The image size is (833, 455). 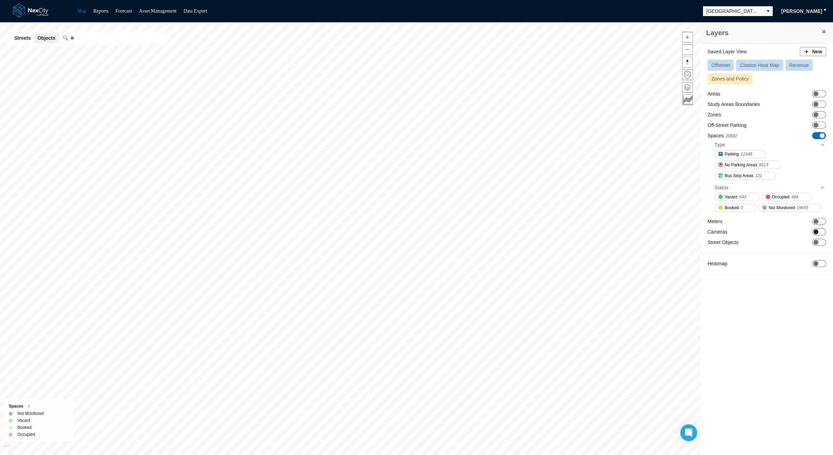 What do you see at coordinates (763, 33) in the screenshot?
I see `h3: Layers` at bounding box center [763, 33].